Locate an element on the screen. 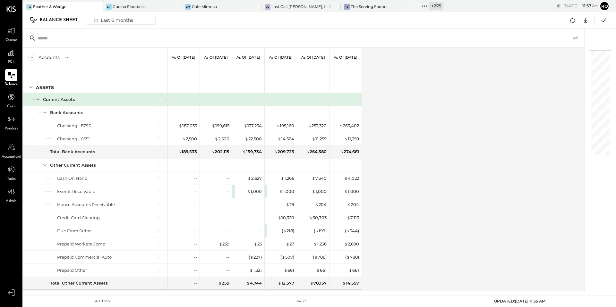 This screenshot has width=616, height=307. span: Queue is located at coordinates (11, 40).